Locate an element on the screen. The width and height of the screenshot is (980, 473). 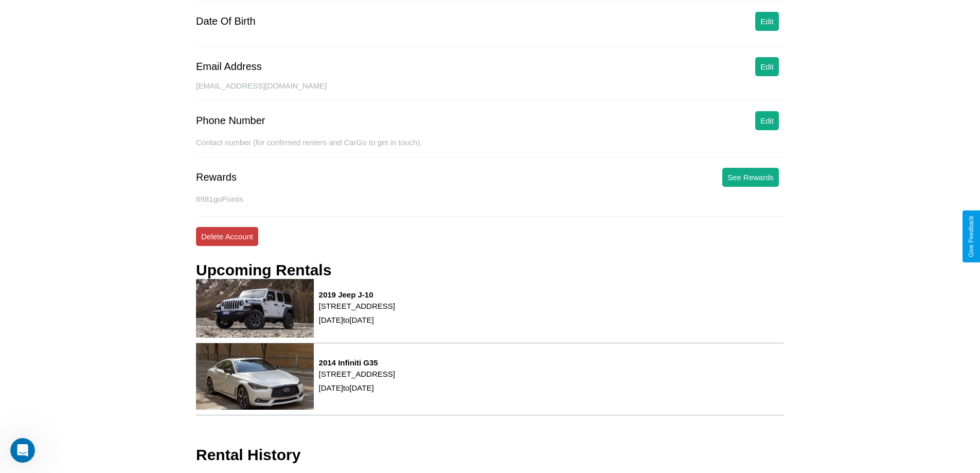
div: Rewards is located at coordinates (216, 177).